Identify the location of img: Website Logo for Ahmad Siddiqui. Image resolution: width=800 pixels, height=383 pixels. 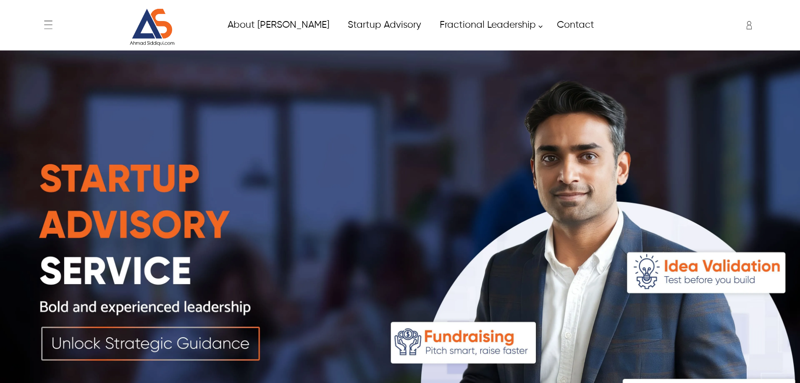
(152, 27).